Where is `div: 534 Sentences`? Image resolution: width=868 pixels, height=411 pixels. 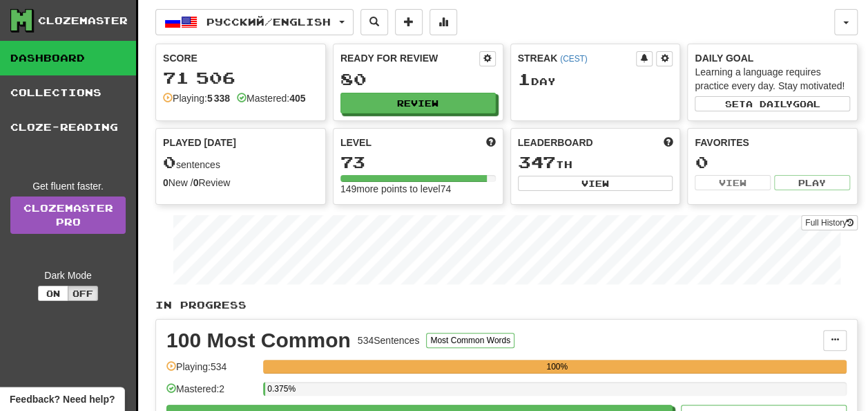
div: 534 Sentences is located at coordinates (389, 340).